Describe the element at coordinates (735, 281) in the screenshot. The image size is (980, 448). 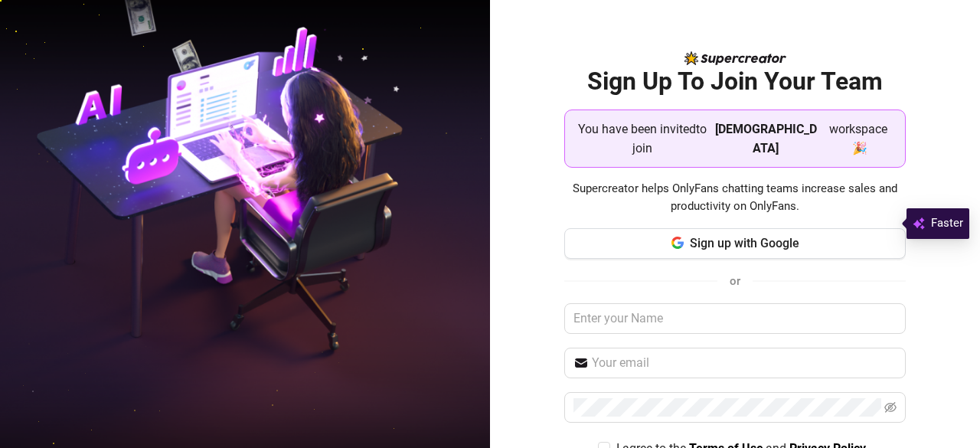
I see `span: or` at that location.